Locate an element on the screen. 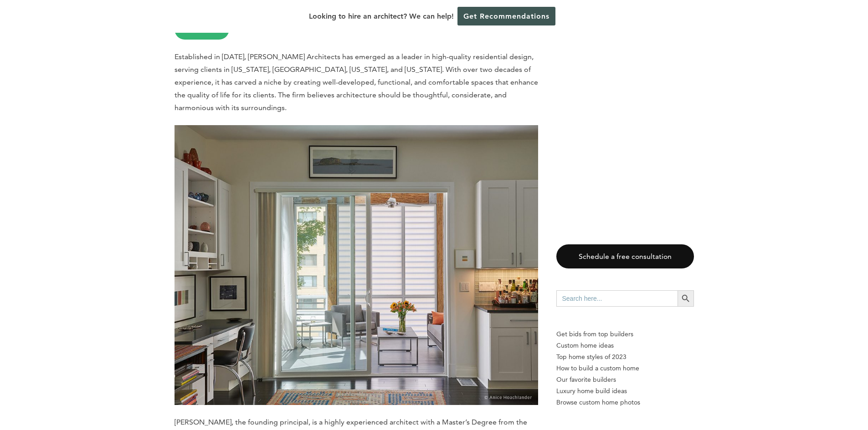 This screenshot has height=430, width=868. p: Top home styles of 2023 is located at coordinates (625, 357).